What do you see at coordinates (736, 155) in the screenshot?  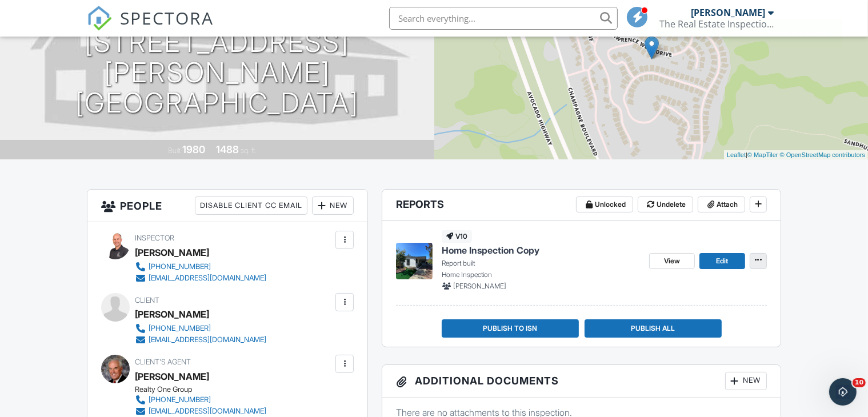 I see `a: Leaflet` at bounding box center [736, 155].